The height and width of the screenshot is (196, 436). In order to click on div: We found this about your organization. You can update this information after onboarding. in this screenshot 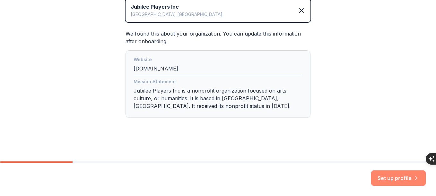, I will do `click(218, 74)`.